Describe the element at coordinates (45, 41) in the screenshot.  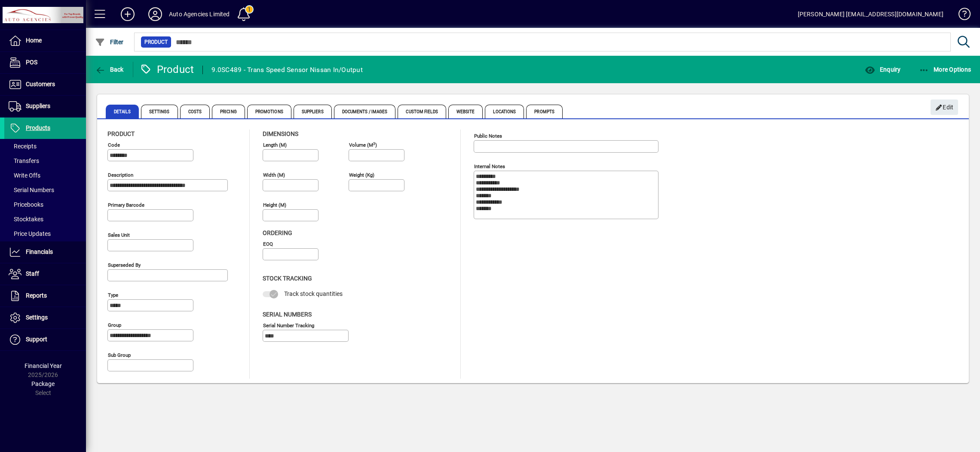
I see `a: Home` at that location.